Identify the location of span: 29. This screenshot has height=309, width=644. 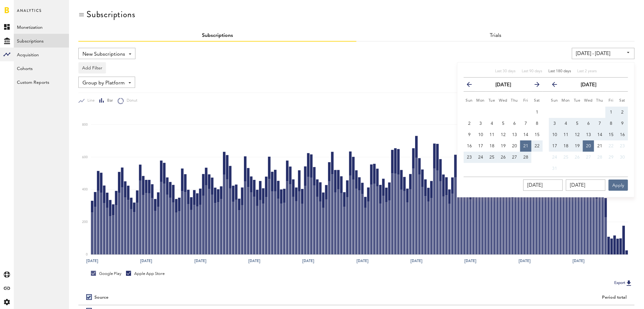
(611, 157).